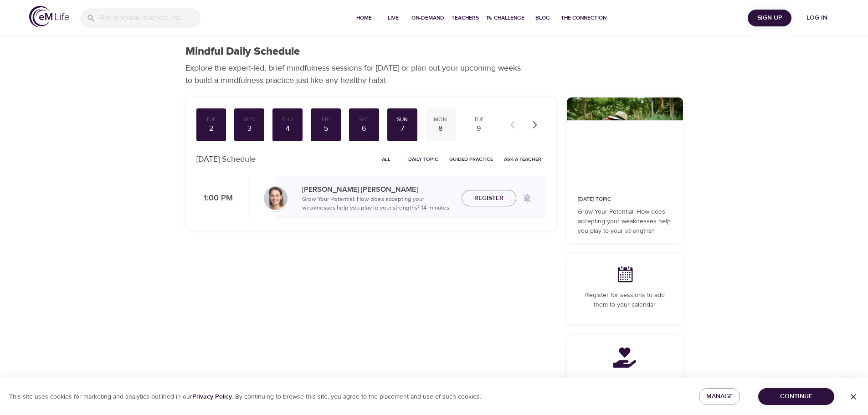 The image size is (868, 415). I want to click on div: Sun, so click(402, 119).